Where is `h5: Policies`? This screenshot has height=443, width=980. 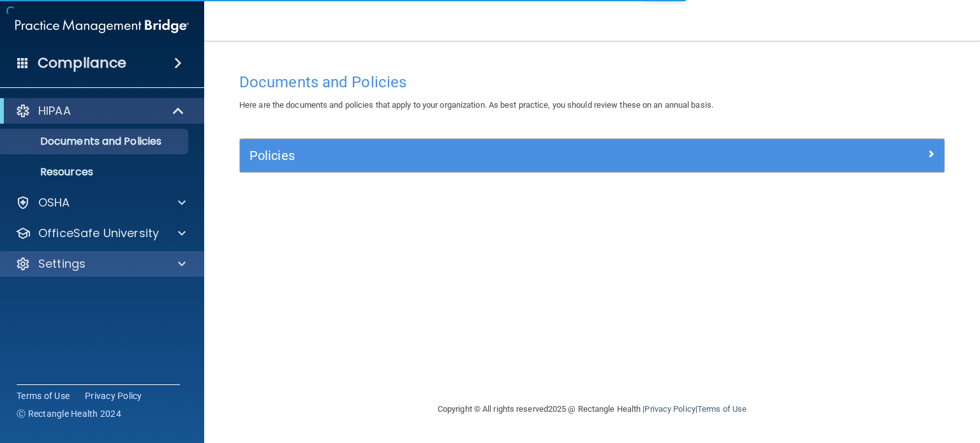
h5: Policies is located at coordinates (504, 155).